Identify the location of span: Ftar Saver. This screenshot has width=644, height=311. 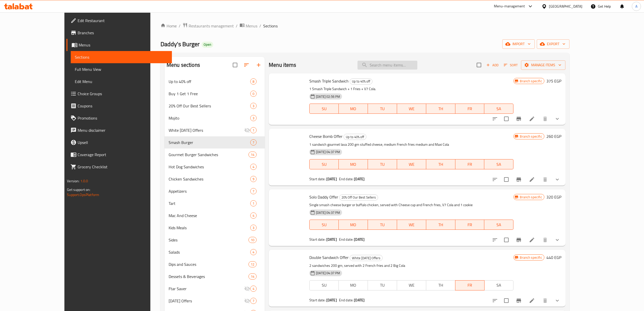
(206, 289).